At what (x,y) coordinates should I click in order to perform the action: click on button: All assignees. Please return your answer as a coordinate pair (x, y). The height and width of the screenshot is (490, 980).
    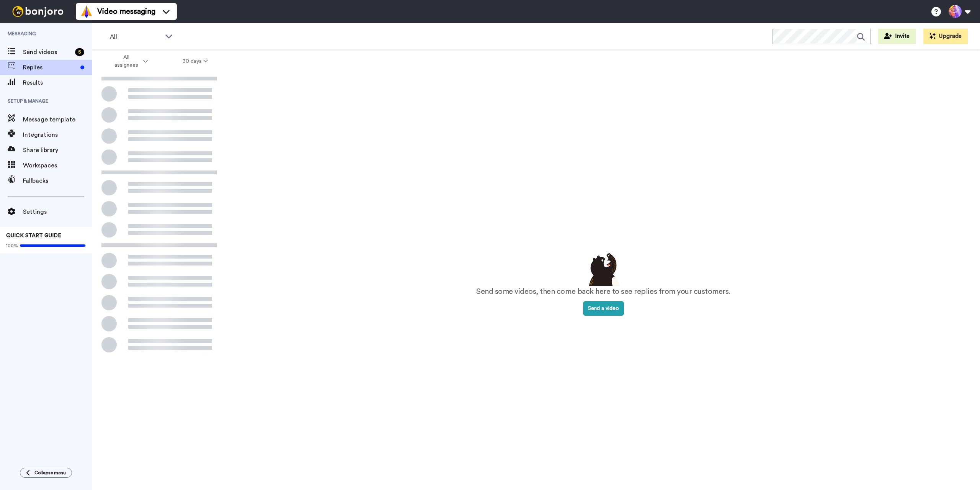
    Looking at the image, I should click on (129, 61).